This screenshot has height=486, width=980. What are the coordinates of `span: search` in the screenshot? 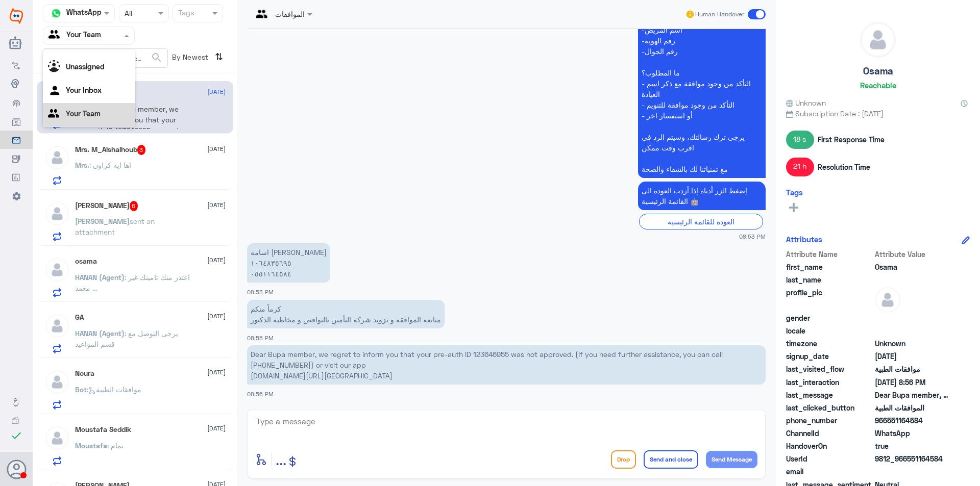 It's located at (157, 58).